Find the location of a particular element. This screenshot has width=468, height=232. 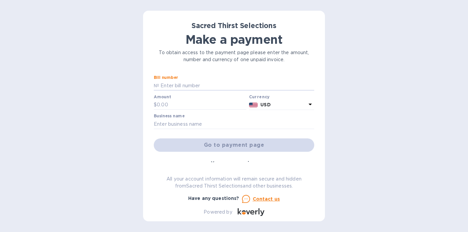

label: Business name is located at coordinates (169, 116).